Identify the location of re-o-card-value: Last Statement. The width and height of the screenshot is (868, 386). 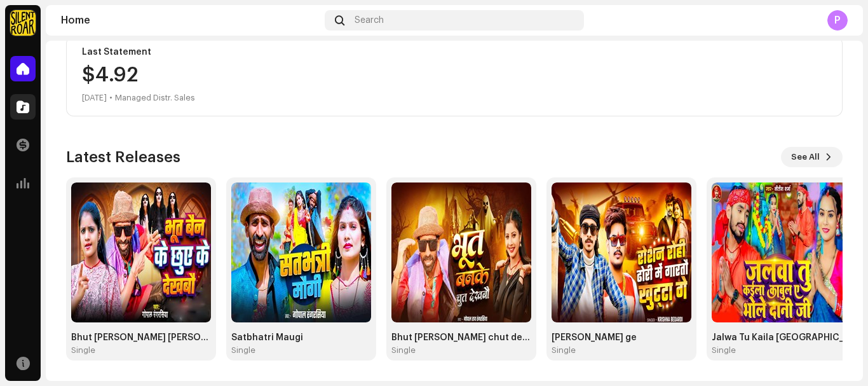
(454, 77).